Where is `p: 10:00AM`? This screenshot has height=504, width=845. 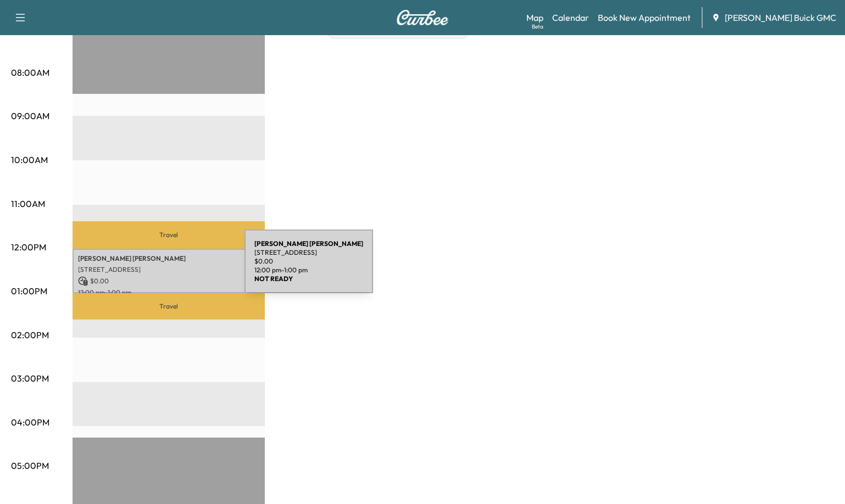
p: 10:00AM is located at coordinates (29, 160).